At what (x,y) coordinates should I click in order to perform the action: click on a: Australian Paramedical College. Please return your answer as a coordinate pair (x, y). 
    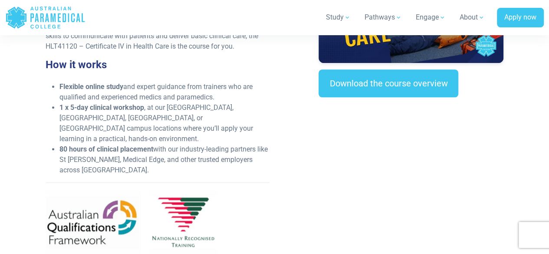
    Looking at the image, I should click on (45, 17).